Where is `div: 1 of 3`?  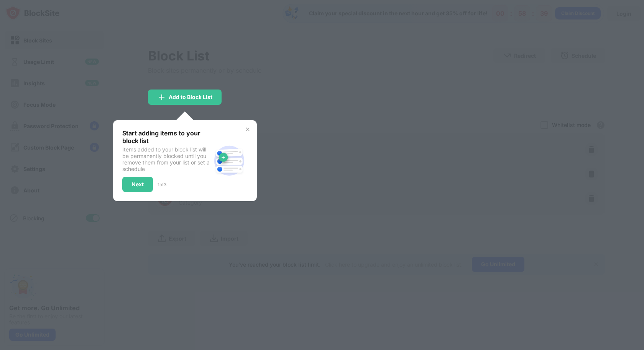
div: 1 of 3 is located at coordinates (162, 184).